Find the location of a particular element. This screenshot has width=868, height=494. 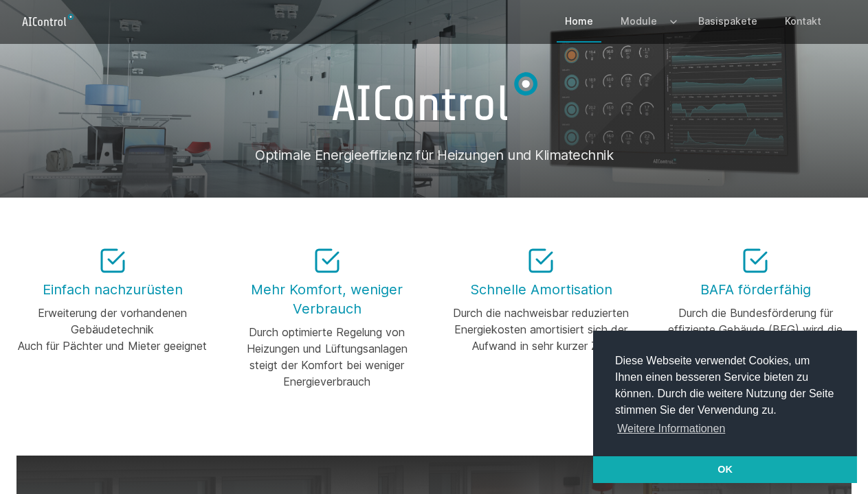

div: Durch die Bundesförderung für effiziente Gebäude (BEG) wird die Heizungsoptimierung direkt gefördert is located at coordinates (755, 330).